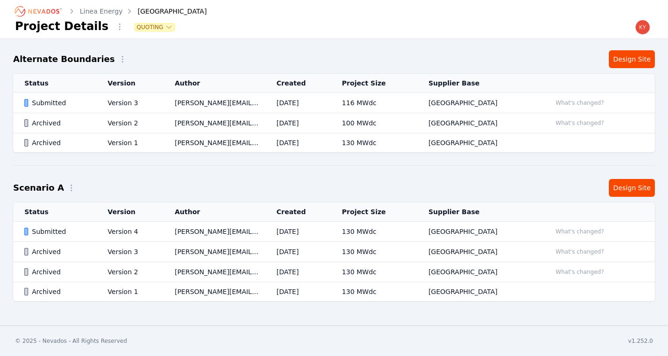 Image resolution: width=668 pixels, height=356 pixels. I want to click on h2: Scenario A, so click(38, 188).